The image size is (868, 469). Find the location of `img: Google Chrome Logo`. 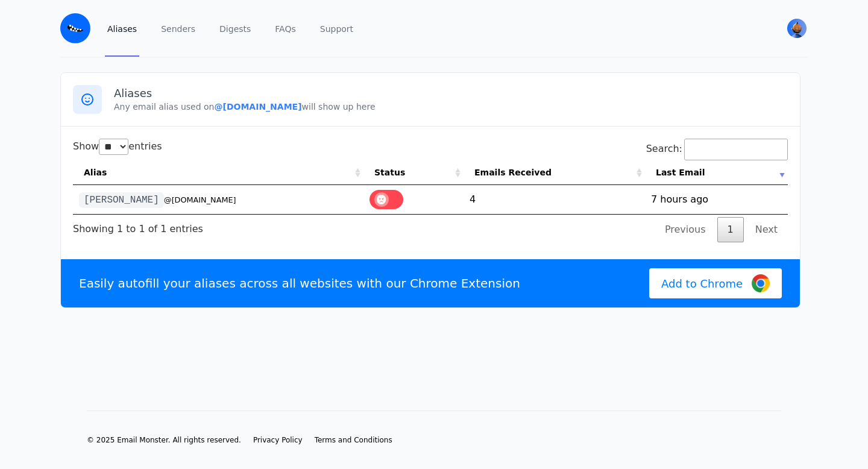

img: Google Chrome Logo is located at coordinates (761, 284).